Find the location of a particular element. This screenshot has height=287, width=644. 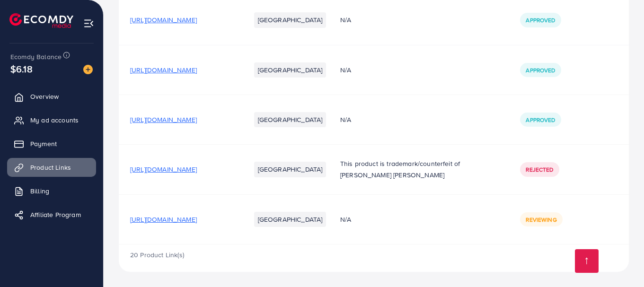

a: Payment is located at coordinates (52, 144).